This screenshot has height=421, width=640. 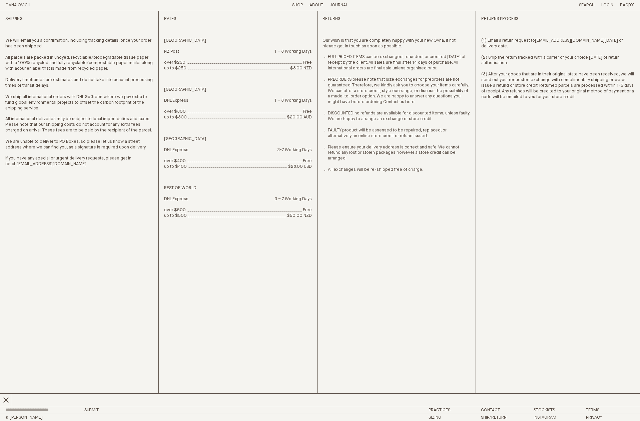 I want to click on span: Bag, so click(x=624, y=5).